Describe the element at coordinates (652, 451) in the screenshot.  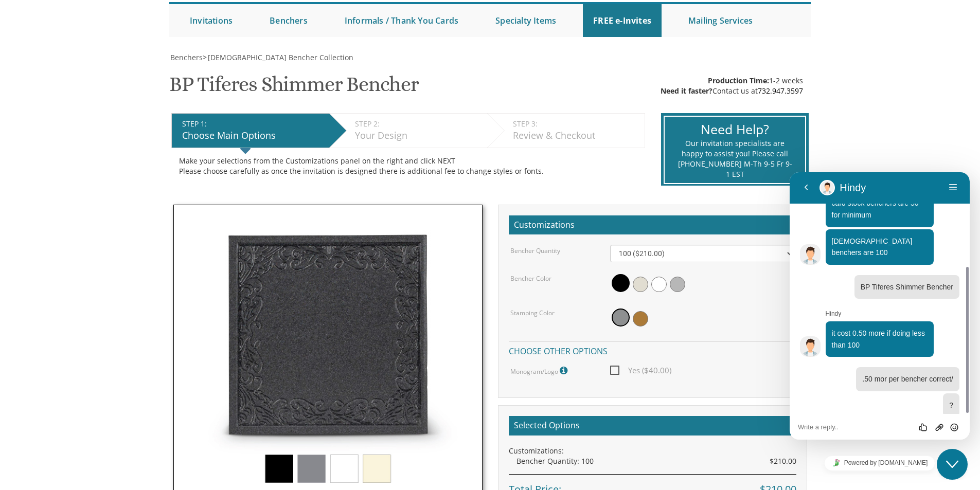
I see `div: Customizations:` at that location.